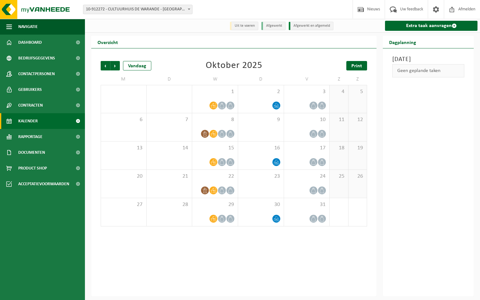  What do you see at coordinates (215, 205) in the screenshot?
I see `span: 29` at bounding box center [215, 205].